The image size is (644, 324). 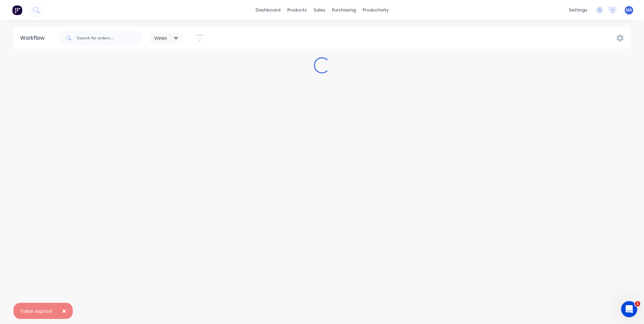 What do you see at coordinates (578, 10) in the screenshot?
I see `div: settings` at bounding box center [578, 10].